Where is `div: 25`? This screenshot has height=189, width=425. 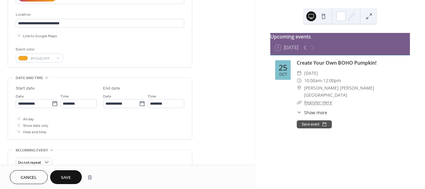
div: 25 is located at coordinates (283, 67).